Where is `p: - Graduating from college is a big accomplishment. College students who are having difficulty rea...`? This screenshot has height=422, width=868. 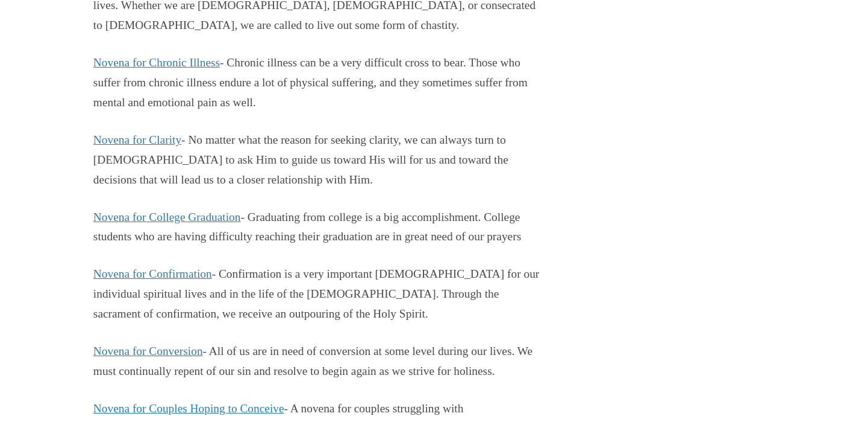 p: - Graduating from college is a big accomplishment. College students who are having difficulty rea... is located at coordinates (317, 227).